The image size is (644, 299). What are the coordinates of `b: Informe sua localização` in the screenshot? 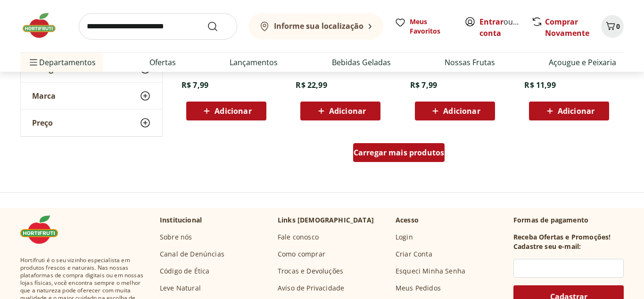 It's located at (319, 26).